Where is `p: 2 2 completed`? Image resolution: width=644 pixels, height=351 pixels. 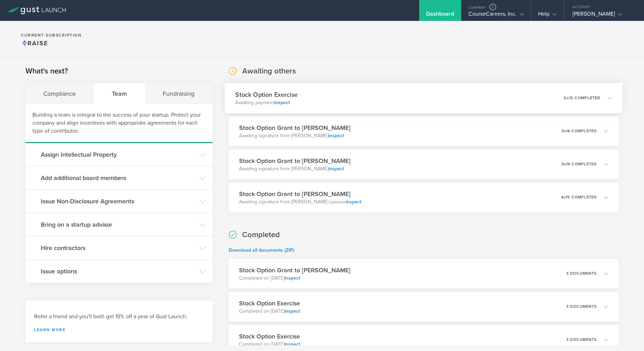 p: 2 2 completed is located at coordinates (582, 98).